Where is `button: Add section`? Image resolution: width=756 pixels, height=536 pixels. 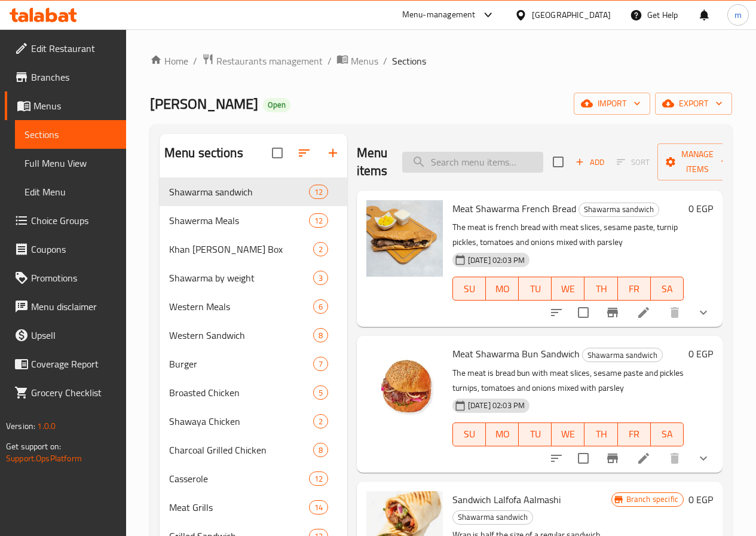 button: Add section is located at coordinates (333, 153).